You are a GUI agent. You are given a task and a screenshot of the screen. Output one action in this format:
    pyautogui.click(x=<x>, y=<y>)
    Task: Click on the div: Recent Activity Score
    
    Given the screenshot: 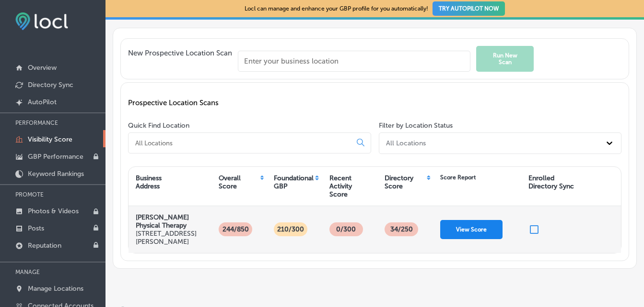 What is the action you would take?
    pyautogui.click(x=352, y=186)
    